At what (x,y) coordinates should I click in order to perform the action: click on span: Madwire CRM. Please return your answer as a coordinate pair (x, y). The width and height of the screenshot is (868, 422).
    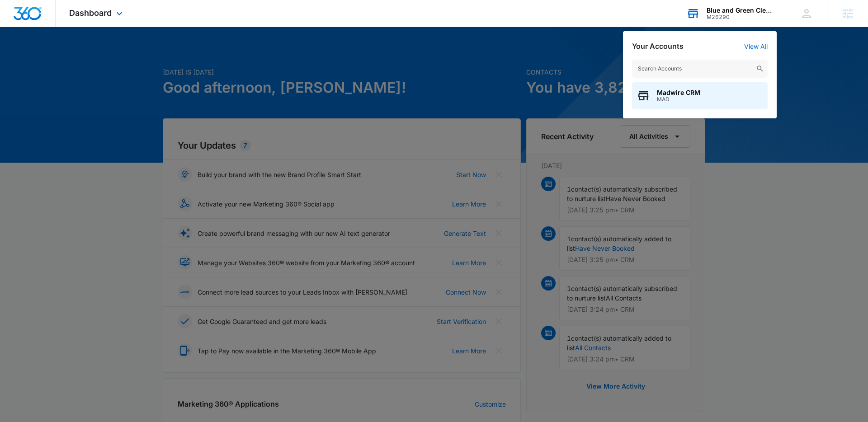
    Looking at the image, I should click on (679, 93).